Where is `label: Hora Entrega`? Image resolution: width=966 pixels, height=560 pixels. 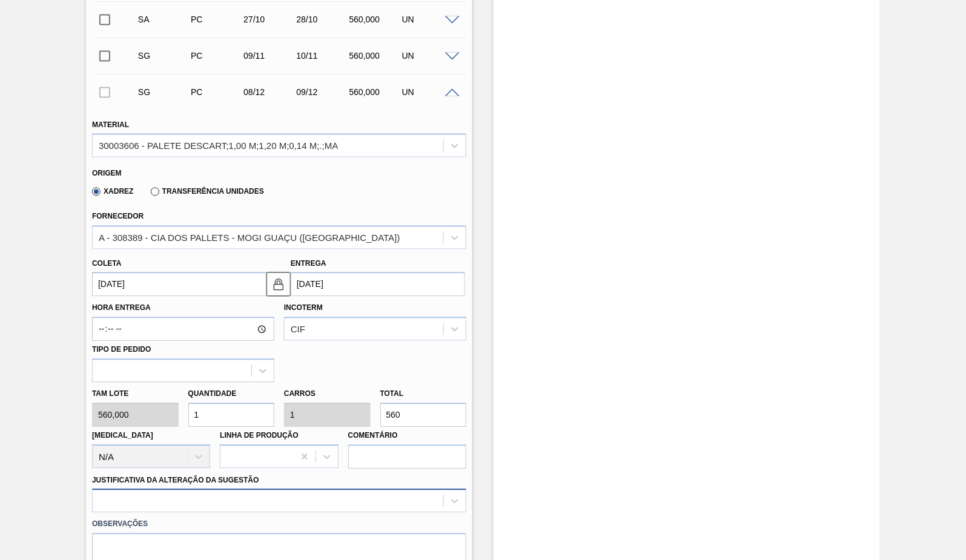 label: Hora Entrega is located at coordinates (183, 309).